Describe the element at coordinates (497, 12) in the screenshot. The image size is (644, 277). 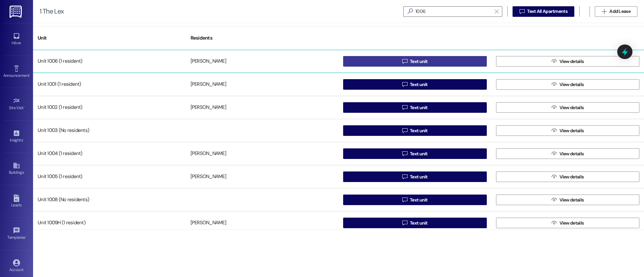
I see `button: Clear text` at that location.